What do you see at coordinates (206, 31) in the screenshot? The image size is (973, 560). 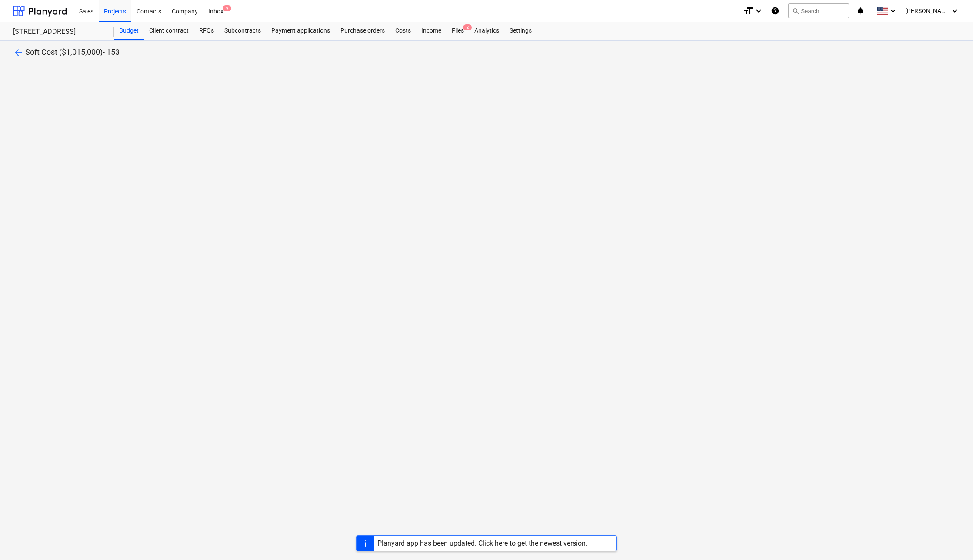 I see `div: RFQs` at bounding box center [206, 31].